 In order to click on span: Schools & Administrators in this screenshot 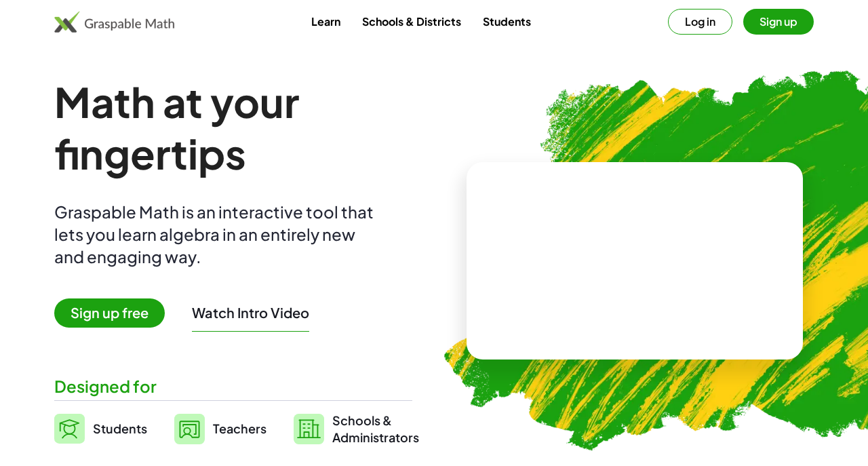, I will do `click(375, 429)`.